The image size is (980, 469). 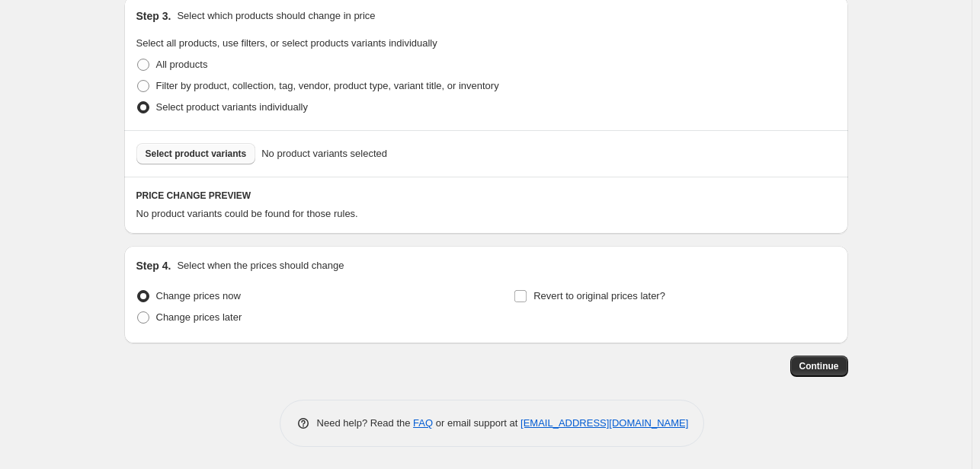 What do you see at coordinates (286, 43) in the screenshot?
I see `span: Select all products, use filters, or select products variants individually` at bounding box center [286, 43].